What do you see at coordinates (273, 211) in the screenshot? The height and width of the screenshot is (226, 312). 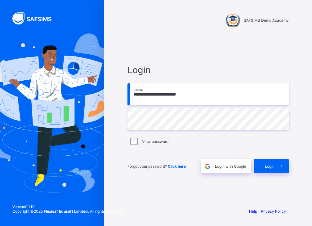 I see `a: Privacy Policy` at bounding box center [273, 211].